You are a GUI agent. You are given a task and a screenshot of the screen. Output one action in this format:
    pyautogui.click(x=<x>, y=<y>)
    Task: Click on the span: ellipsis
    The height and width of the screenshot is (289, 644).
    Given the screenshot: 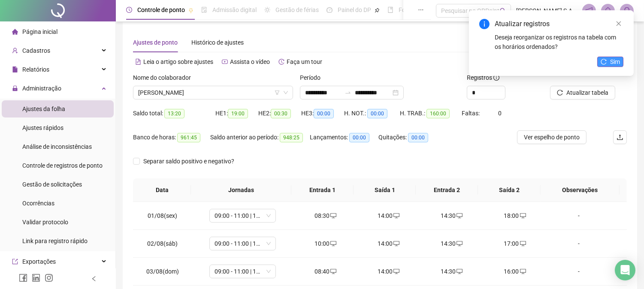 What is the action you would take?
    pyautogui.click(x=421, y=10)
    